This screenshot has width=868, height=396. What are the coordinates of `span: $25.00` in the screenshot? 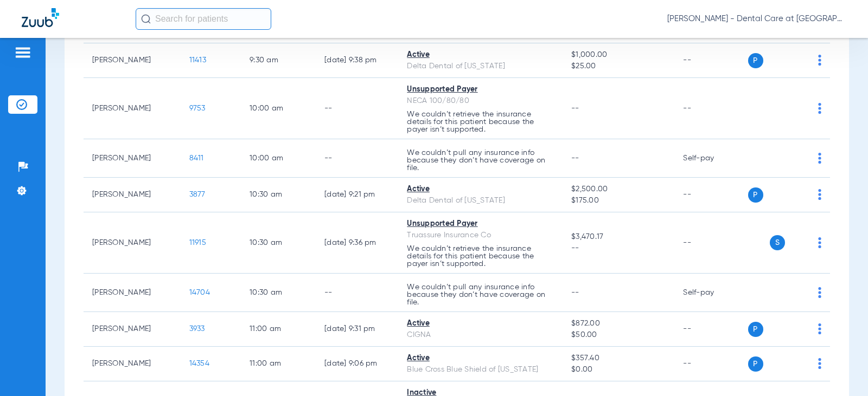 It's located at (618, 66).